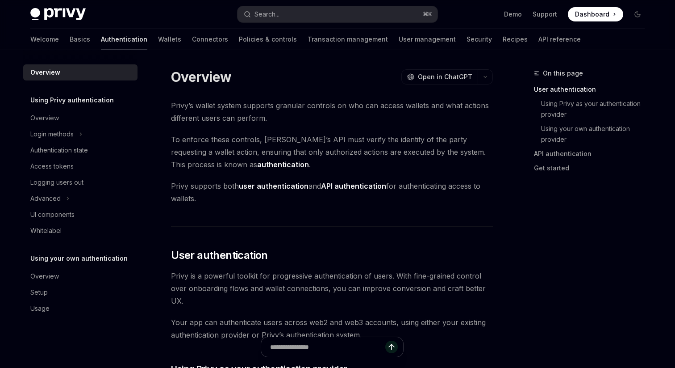 The image size is (675, 368). What do you see at coordinates (80, 150) in the screenshot?
I see `a: Authentication state` at bounding box center [80, 150].